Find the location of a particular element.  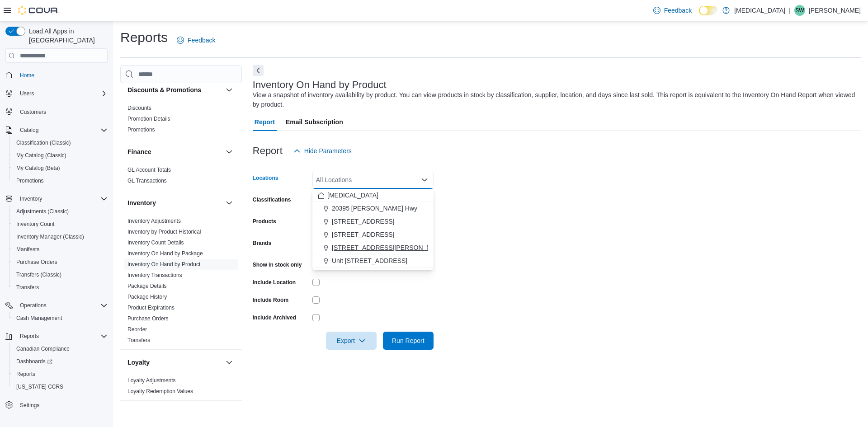

h3: Inventory is located at coordinates (142, 203).